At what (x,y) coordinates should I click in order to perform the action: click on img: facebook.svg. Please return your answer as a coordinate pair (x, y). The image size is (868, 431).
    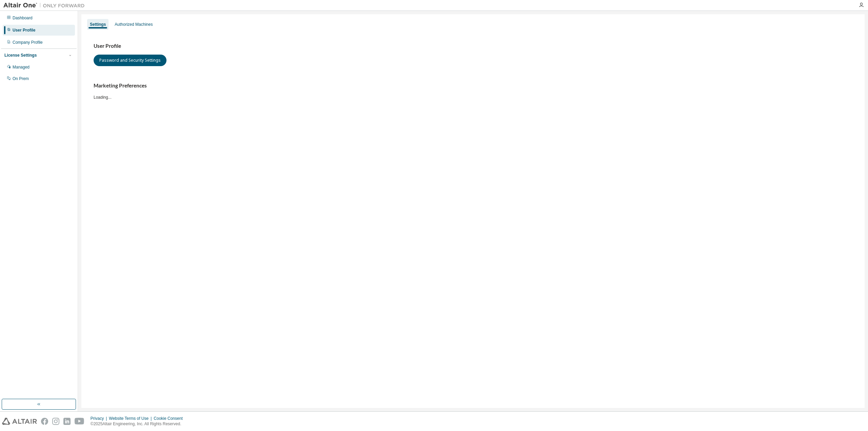
    Looking at the image, I should click on (44, 421).